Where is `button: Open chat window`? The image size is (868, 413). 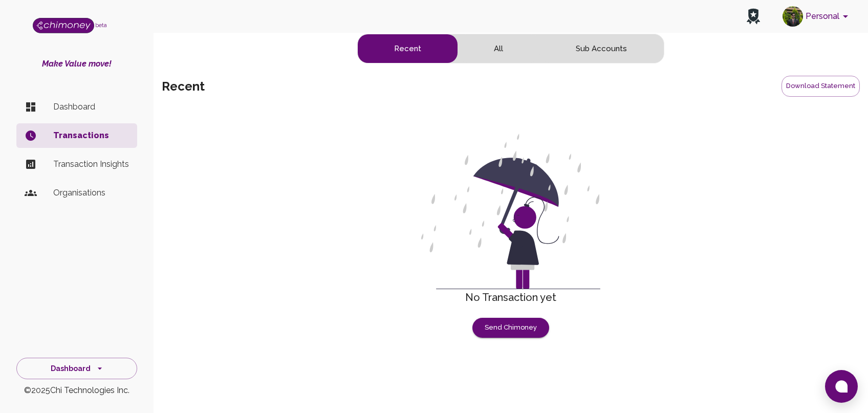
button: Open chat window is located at coordinates (841, 386).